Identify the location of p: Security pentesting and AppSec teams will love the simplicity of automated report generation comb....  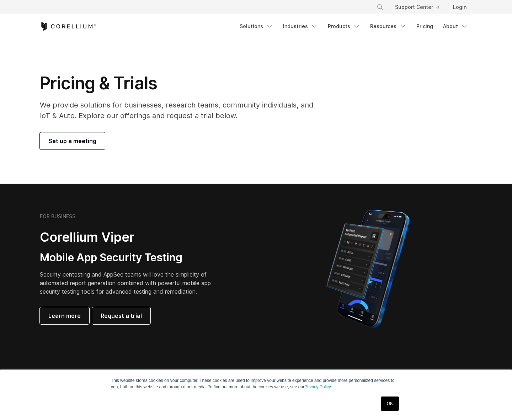
(131, 283).